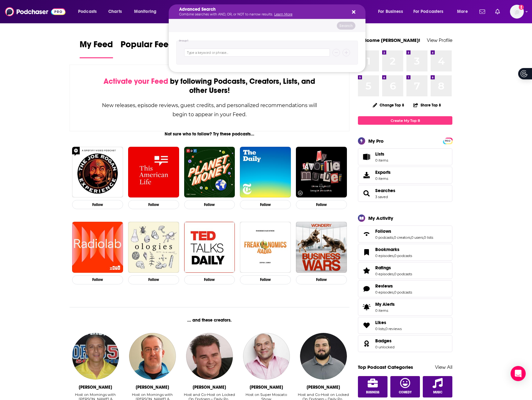 The image size is (532, 400). I want to click on div: Eli Savoie, so click(153, 388).